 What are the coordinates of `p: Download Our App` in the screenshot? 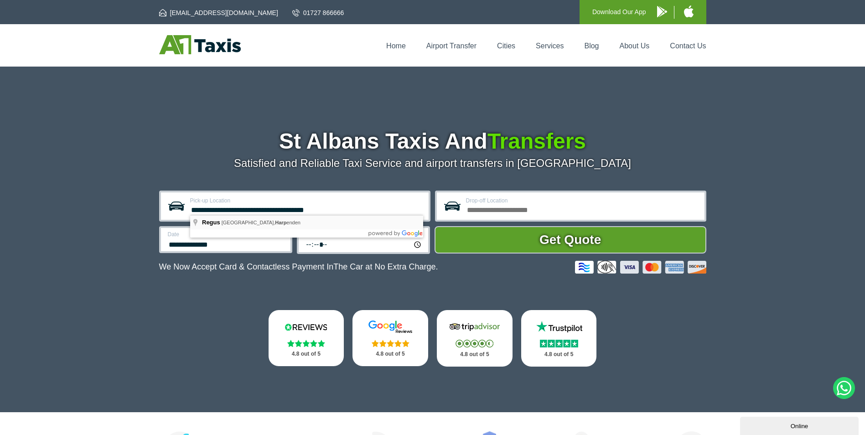 It's located at (619, 12).